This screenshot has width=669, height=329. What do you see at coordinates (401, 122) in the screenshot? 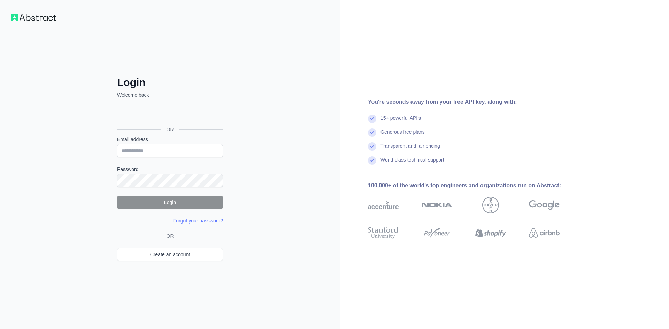
I see `div: 15+ powerful API's` at bounding box center [401, 122].